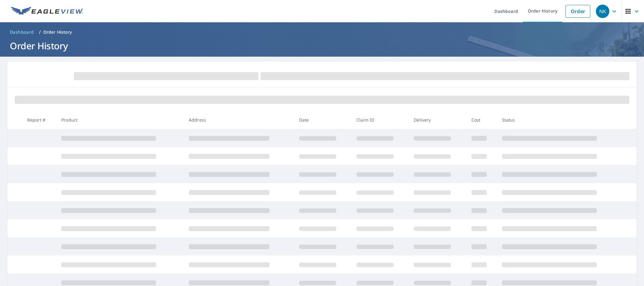  Describe the element at coordinates (603, 11) in the screenshot. I see `div: NK` at that location.